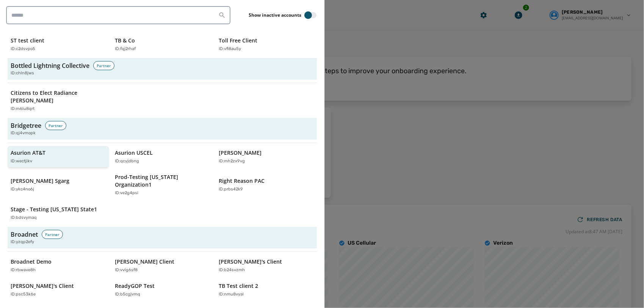  I want to click on p: ST test client, so click(27, 41).